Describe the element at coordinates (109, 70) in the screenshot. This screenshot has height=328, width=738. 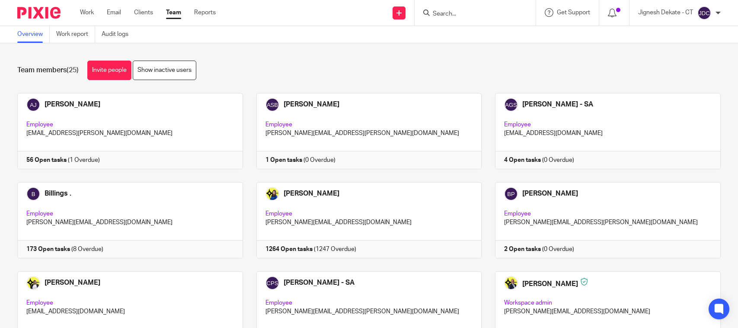
I see `a: Invite people` at that location.